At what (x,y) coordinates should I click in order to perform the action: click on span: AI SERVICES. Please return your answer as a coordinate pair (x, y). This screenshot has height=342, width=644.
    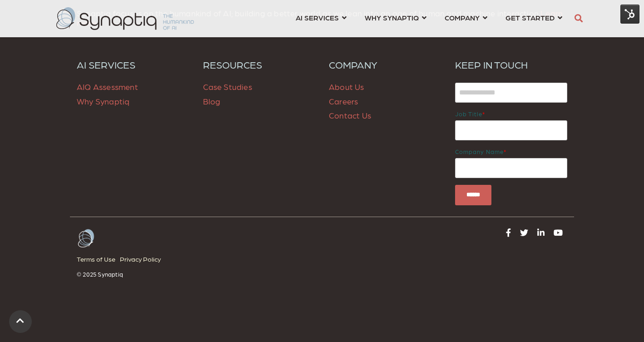
    Looking at the image, I should click on (317, 17).